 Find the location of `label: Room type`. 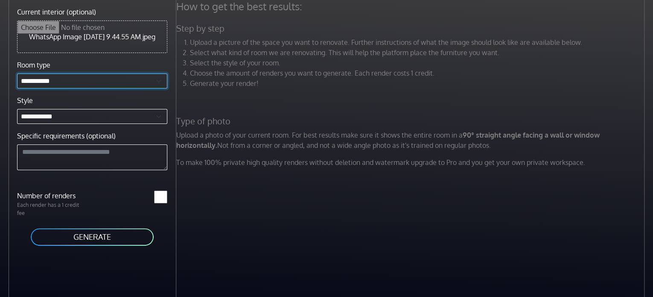

label: Room type is located at coordinates (34, 65).